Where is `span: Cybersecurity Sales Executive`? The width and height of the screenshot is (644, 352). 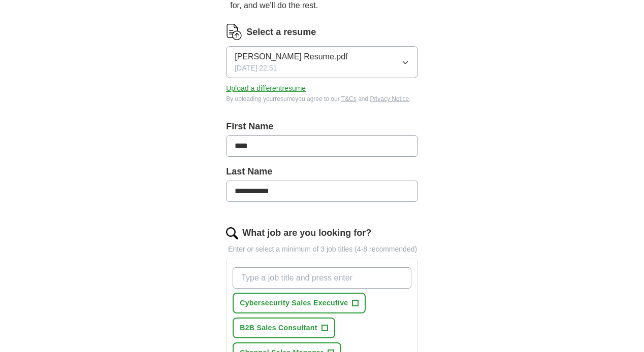
span: Cybersecurity Sales Executive is located at coordinates (294, 303).